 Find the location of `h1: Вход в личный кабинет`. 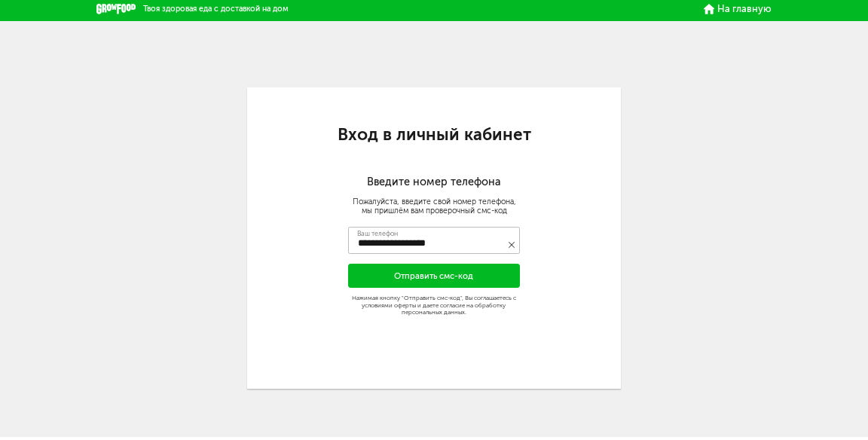

h1: Вход в личный кабинет is located at coordinates (434, 138).